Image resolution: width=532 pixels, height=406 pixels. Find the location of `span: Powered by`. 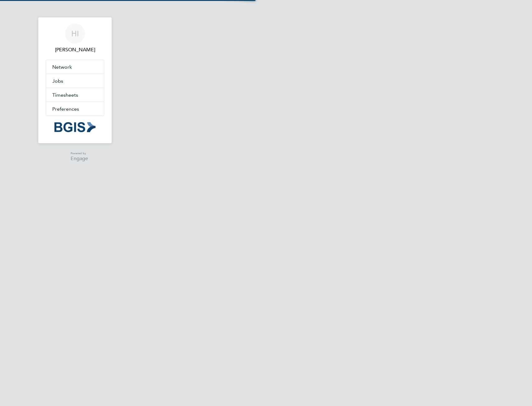

span: Powered by is located at coordinates (79, 153).